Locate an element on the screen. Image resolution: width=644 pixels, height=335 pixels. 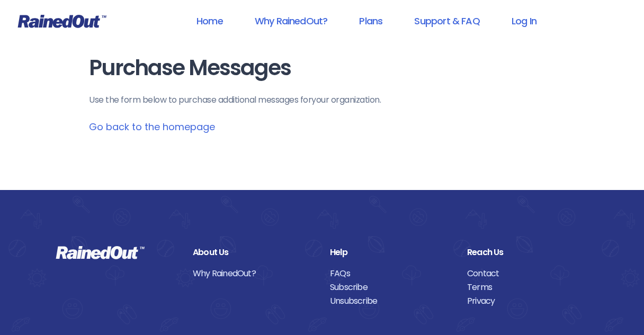
a: FAQs is located at coordinates (390, 273).